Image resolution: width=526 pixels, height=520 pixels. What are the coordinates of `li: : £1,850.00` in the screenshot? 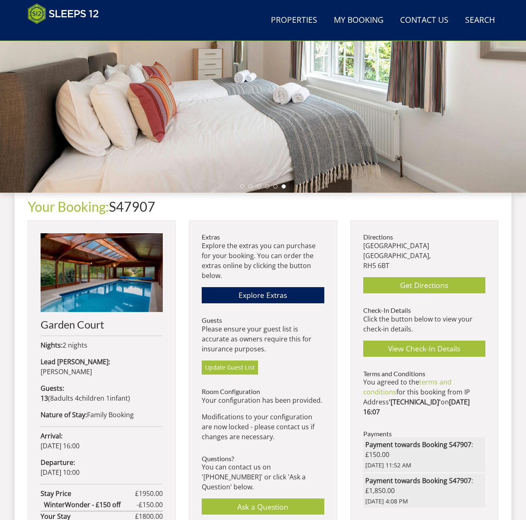 It's located at (424, 490).